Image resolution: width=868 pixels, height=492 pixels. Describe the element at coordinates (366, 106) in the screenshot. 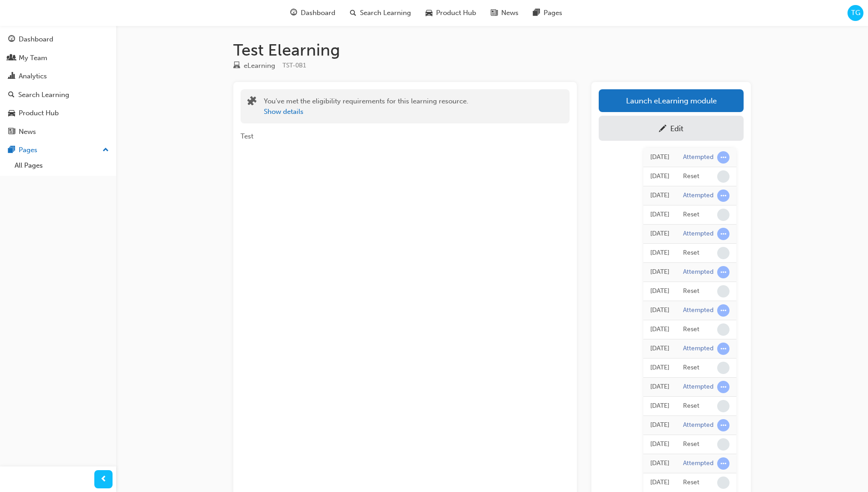

I see `div: You've met the eligibility requirements for this learning resource.` at that location.